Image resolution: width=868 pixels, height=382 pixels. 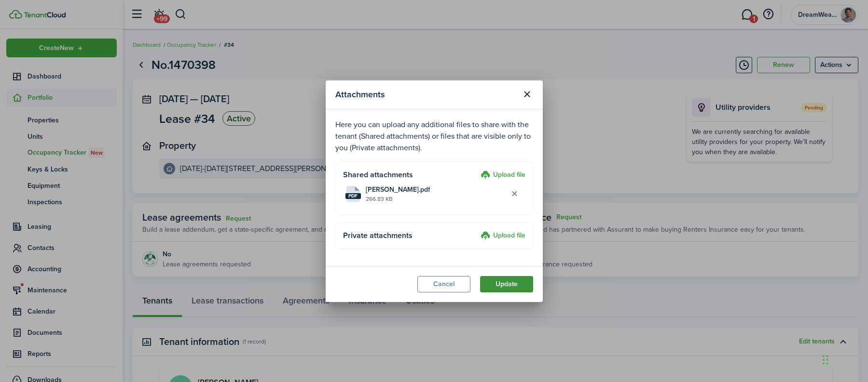 I want to click on div: Chat Widget, so click(x=844, y=359).